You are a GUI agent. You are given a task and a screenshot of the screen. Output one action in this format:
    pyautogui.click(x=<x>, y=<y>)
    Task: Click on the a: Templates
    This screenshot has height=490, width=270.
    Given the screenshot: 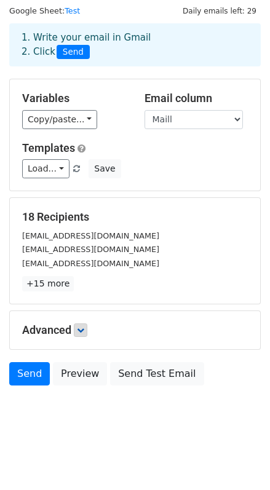 What is the action you would take?
    pyautogui.click(x=49, y=148)
    